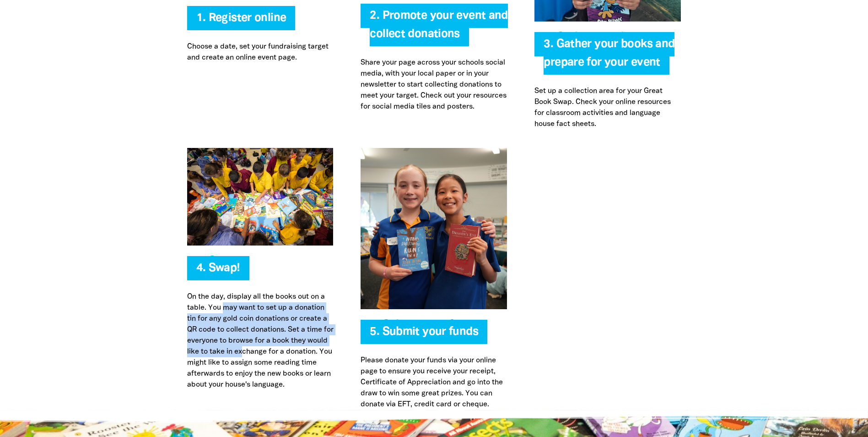 The height and width of the screenshot is (437, 868). I want to click on img: Submit your funds, so click(434, 229).